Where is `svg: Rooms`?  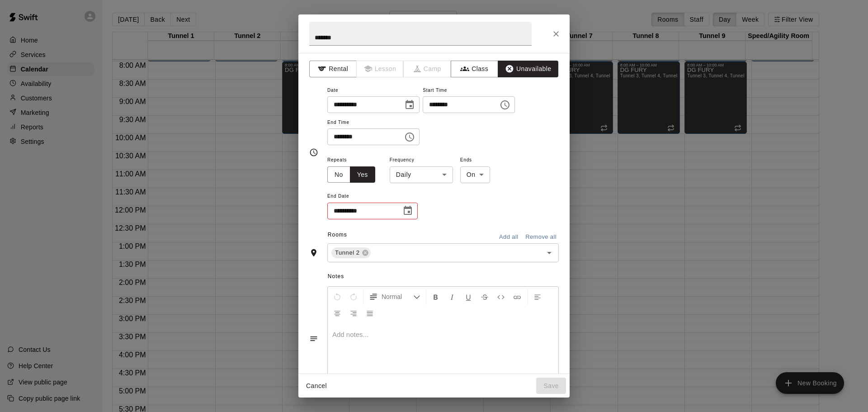
svg: Rooms is located at coordinates (314, 253).